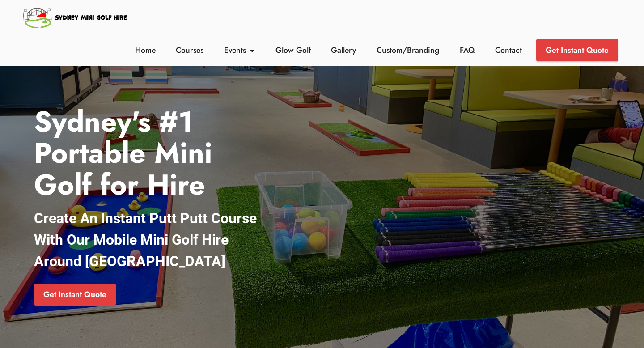 Image resolution: width=644 pixels, height=348 pixels. What do you see at coordinates (293, 50) in the screenshot?
I see `a: Glow Golf` at bounding box center [293, 50].